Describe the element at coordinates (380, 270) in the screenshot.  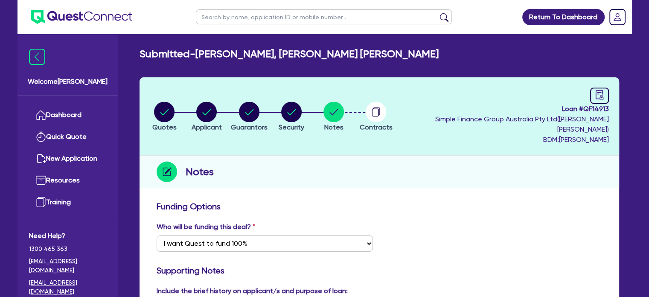
I see `h3: Supporting Notes` at that location.